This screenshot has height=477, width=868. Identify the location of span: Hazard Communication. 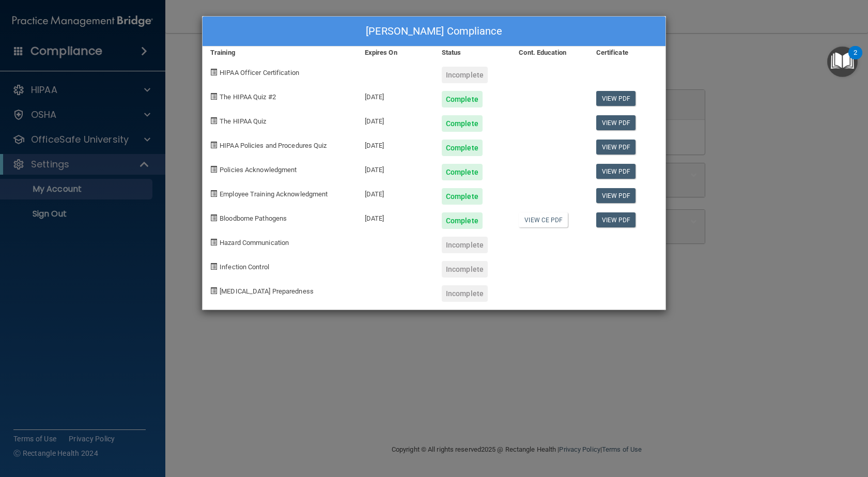
(255, 242).